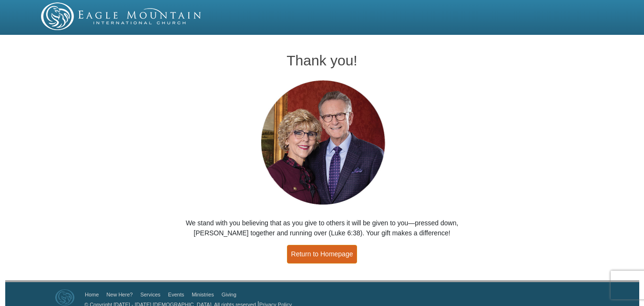 The width and height of the screenshot is (644, 306). Describe the element at coordinates (177, 294) in the screenshot. I see `a: Events` at that location.